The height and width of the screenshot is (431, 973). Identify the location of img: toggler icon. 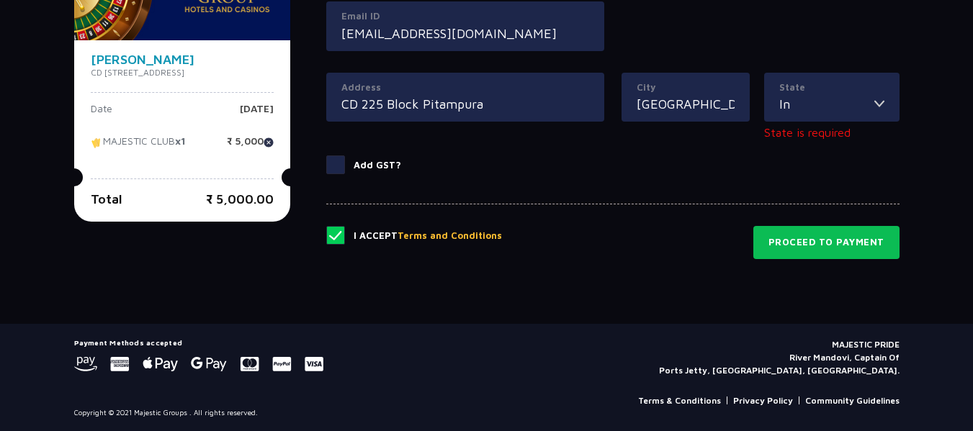
(880, 104).